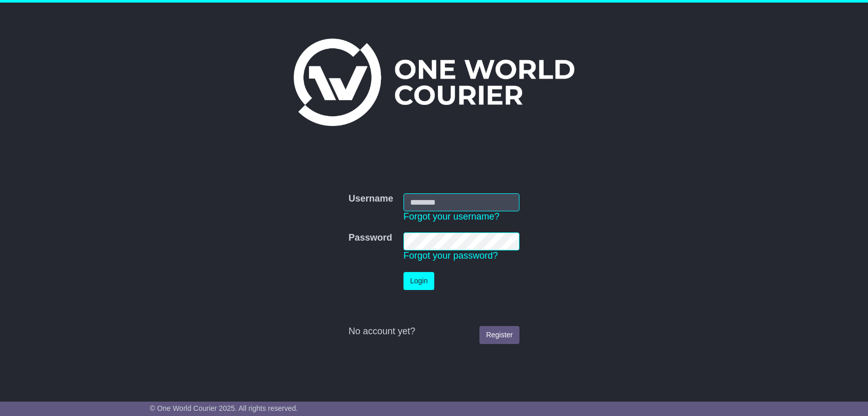  Describe the element at coordinates (499, 334) in the screenshot. I see `a: Register` at that location.